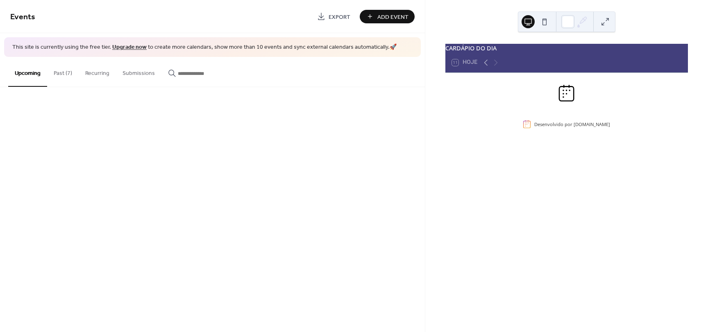  Describe the element at coordinates (572, 124) in the screenshot. I see `div: Desenvolvido por` at that location.